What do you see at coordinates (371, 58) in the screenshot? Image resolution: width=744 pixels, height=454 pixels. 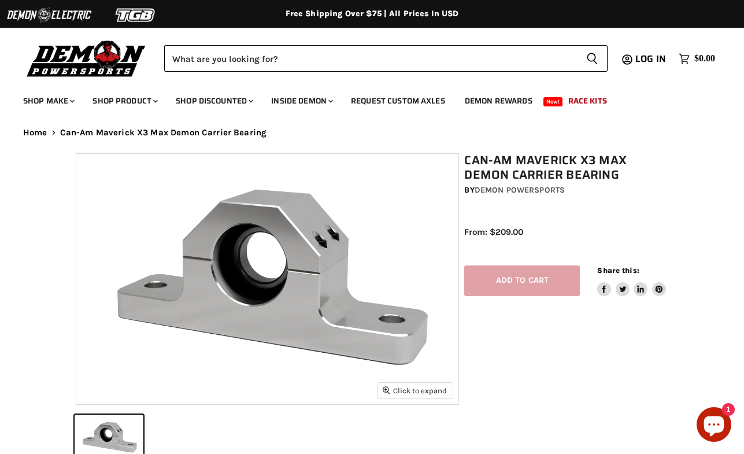 I see `input: Search` at bounding box center [371, 58].